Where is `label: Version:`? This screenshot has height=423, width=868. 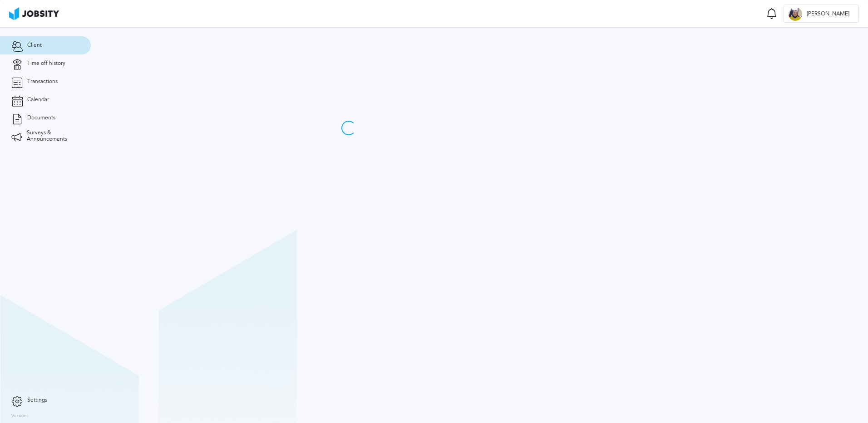
label: Version: is located at coordinates (20, 416).